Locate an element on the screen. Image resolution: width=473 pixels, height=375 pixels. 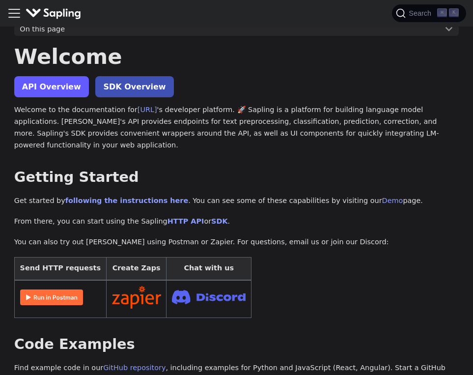
kbd: K is located at coordinates (454, 13).